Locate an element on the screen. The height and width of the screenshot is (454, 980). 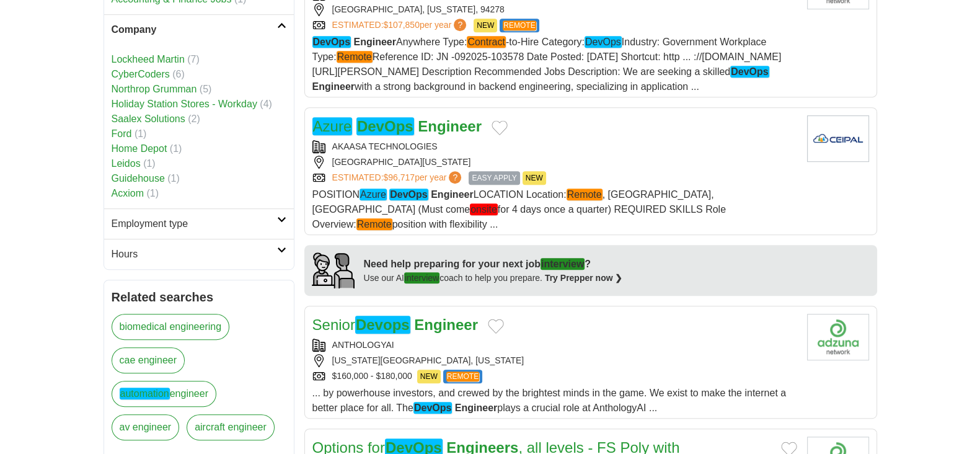
span: (7) is located at coordinates (193, 59).